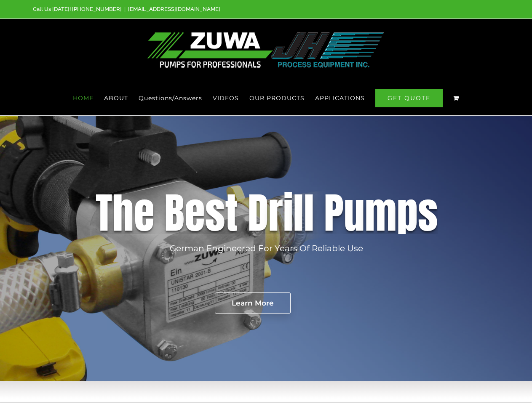 The width and height of the screenshot is (532, 404). Describe the element at coordinates (116, 98) in the screenshot. I see `span: ABOUT` at that location.